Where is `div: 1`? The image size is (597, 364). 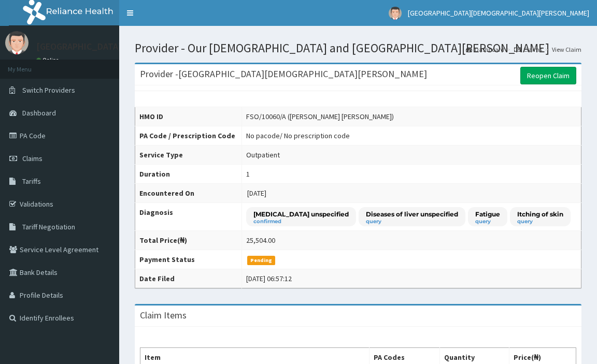 div: 1 is located at coordinates (247, 174).